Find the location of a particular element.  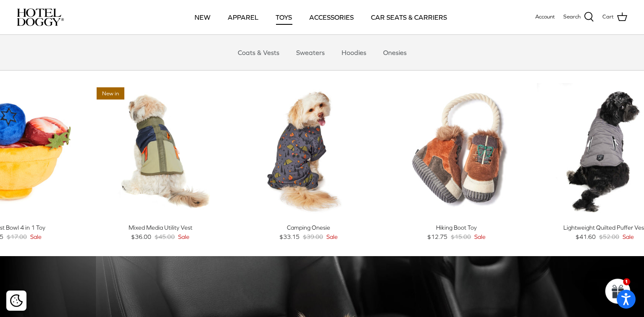

span: $45.00 is located at coordinates (165, 237).